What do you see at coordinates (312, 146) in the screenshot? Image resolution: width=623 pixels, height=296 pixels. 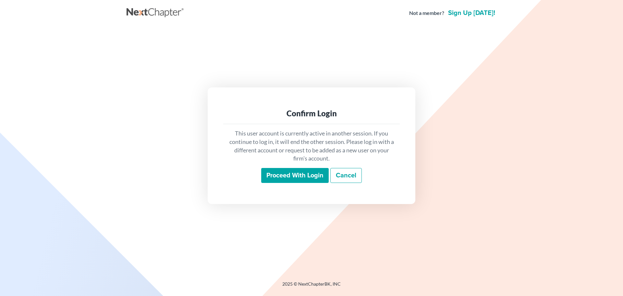 I see `p: This user account is currently active in another session. If you continue to log in, it will end ...` at bounding box center [312, 146].